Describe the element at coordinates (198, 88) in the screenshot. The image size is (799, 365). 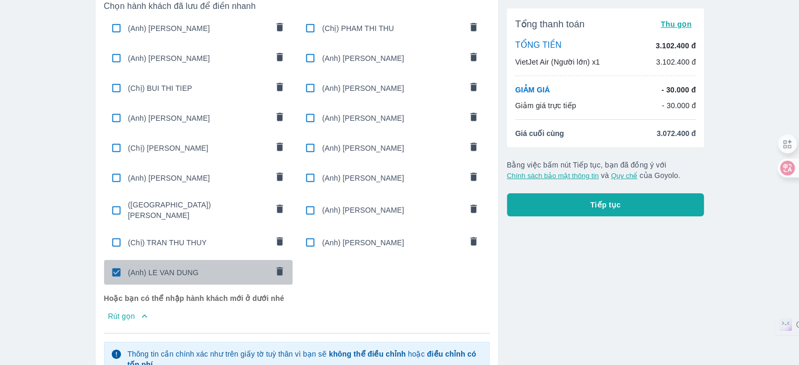
I see `span: (Chị) BUI THI TIEP` at that location.